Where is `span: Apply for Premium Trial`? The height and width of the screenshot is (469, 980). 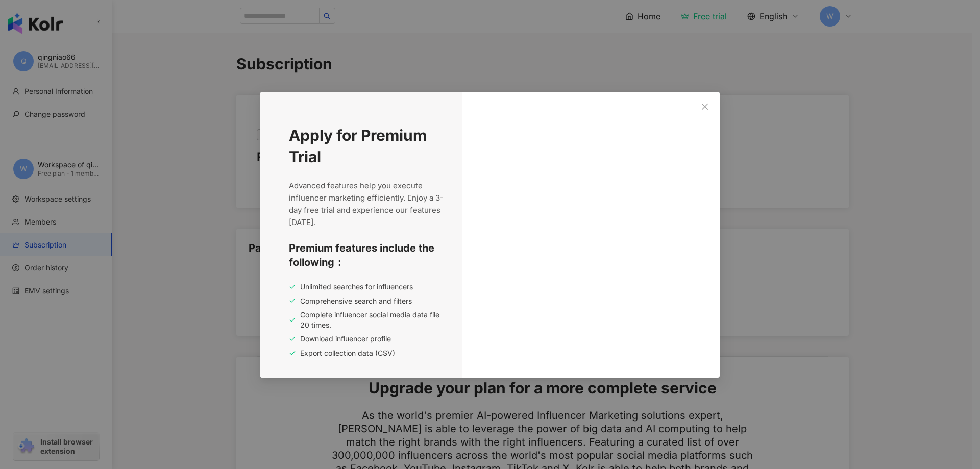 span: Apply for Premium Trial is located at coordinates (367, 146).